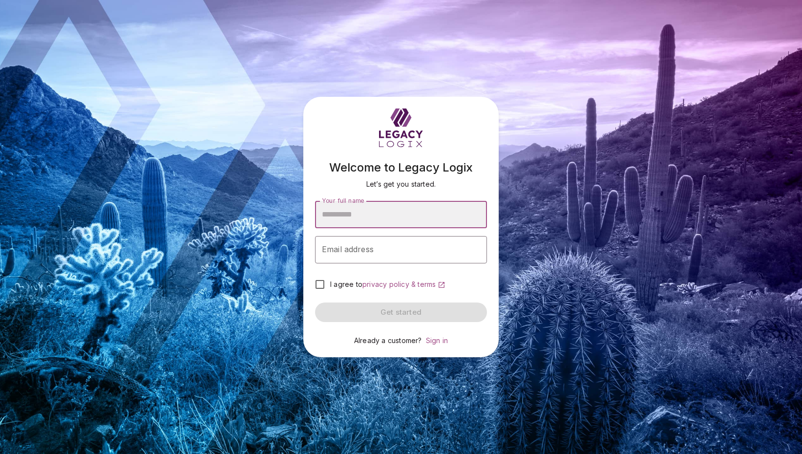 This screenshot has height=454, width=802. What do you see at coordinates (404, 284) in the screenshot?
I see `a: privacy policy & terms` at bounding box center [404, 284].